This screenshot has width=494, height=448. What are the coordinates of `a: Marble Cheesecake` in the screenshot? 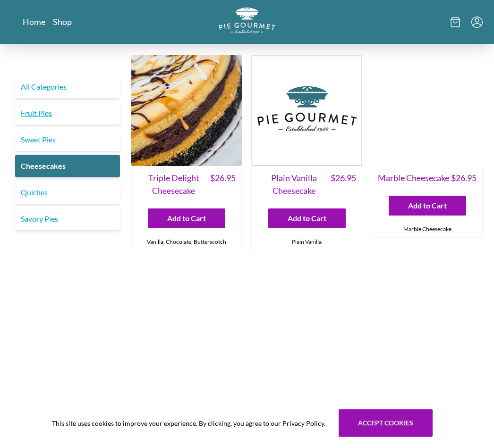 It's located at (427, 111).